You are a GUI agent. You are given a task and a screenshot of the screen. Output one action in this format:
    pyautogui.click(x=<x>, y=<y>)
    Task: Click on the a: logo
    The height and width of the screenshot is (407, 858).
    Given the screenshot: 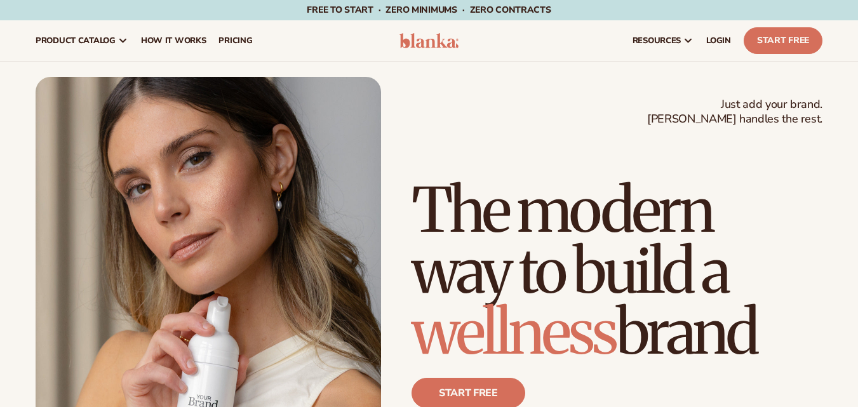 What is the action you would take?
    pyautogui.click(x=429, y=41)
    